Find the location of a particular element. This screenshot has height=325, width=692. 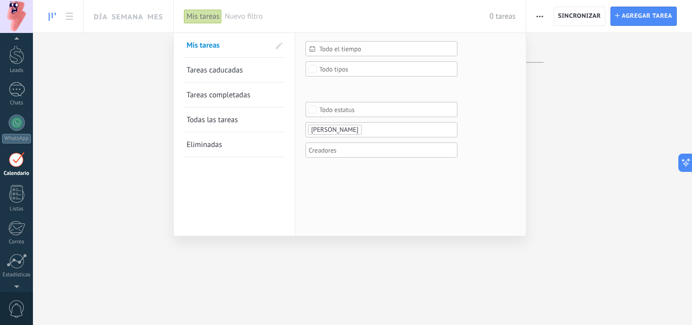

div: Calendario is located at coordinates (17, 173).